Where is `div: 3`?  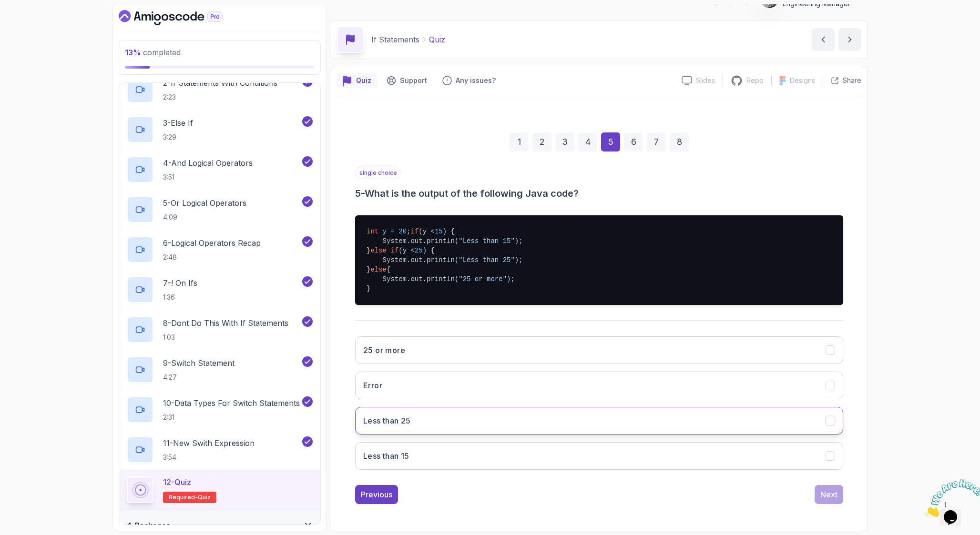 div: 3 is located at coordinates (564, 142).